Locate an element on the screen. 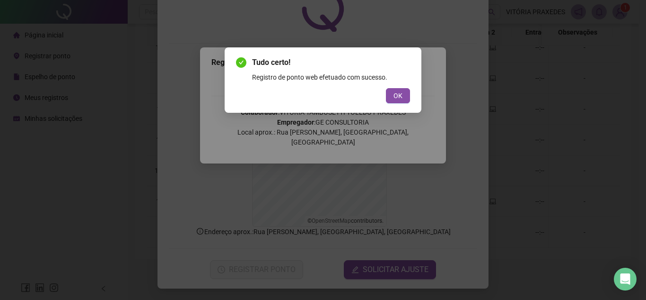  span: Tudo certo! is located at coordinates (331, 62).